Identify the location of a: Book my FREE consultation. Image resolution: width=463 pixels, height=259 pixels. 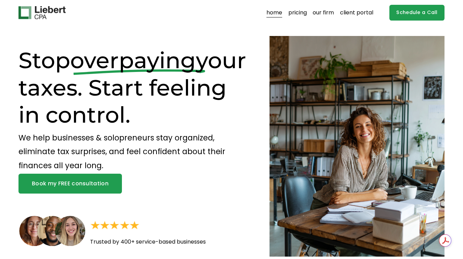
(70, 183).